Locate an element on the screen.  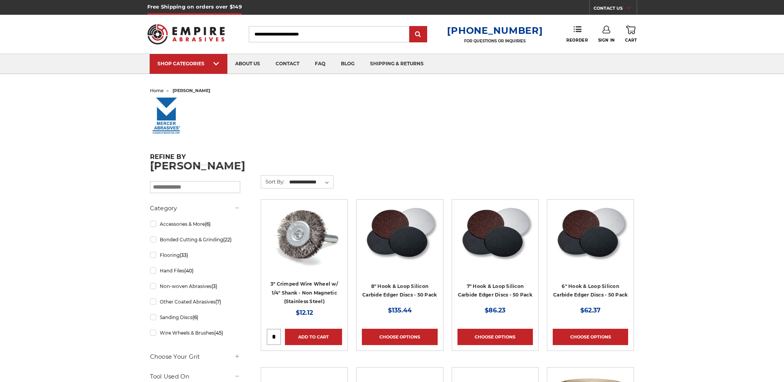
a: Non-woven Abrasives is located at coordinates (195, 286).